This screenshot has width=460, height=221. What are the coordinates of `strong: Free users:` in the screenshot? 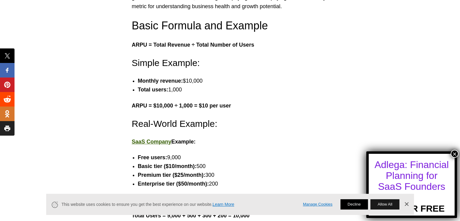 It's located at (152, 157).